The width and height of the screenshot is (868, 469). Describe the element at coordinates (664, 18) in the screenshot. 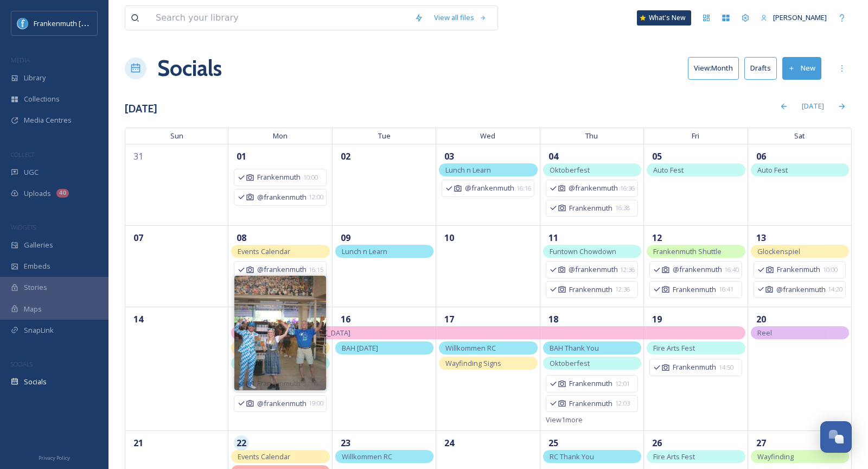

I see `a: What's New` at that location.